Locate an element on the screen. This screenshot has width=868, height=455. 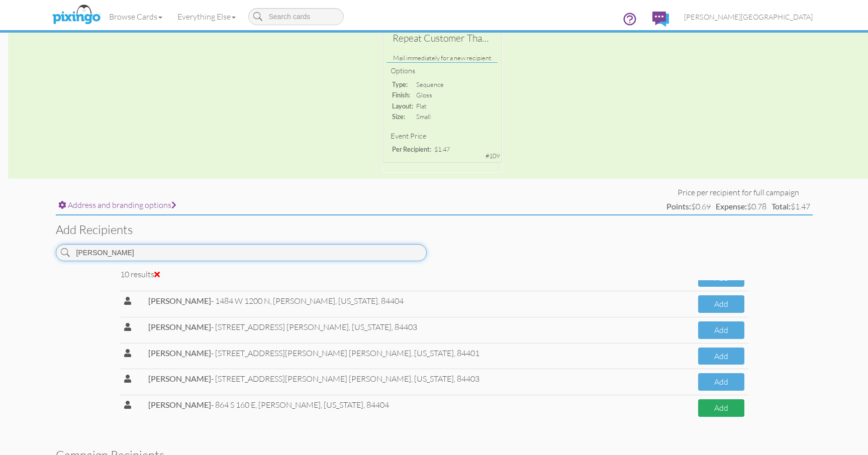
span: 1484 W 1200 N, is located at coordinates (244, 301).